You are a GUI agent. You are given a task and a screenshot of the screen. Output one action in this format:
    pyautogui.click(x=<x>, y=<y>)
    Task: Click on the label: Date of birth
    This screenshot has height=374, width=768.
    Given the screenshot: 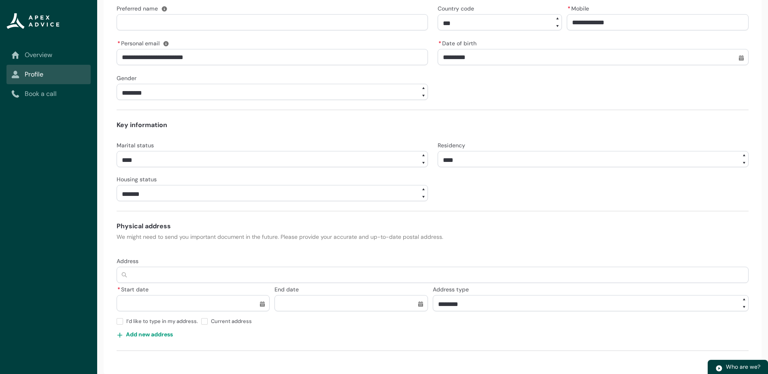 What is the action you would take?
    pyautogui.click(x=459, y=43)
    